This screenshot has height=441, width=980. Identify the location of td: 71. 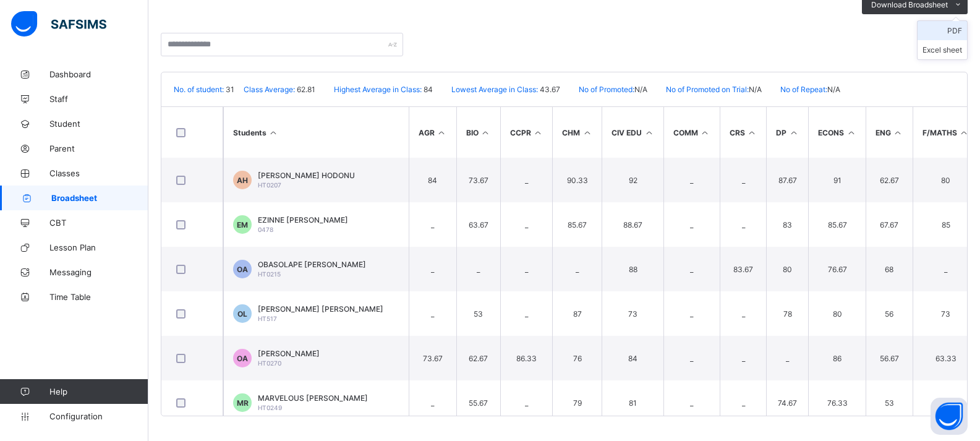
(759, 285).